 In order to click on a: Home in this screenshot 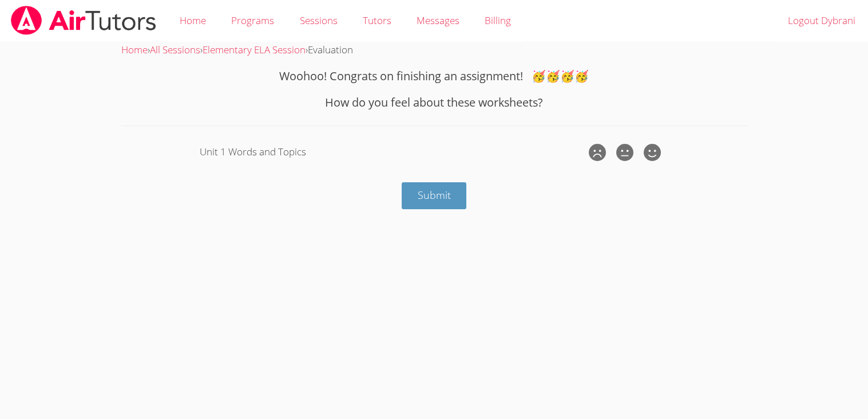, I will do `click(135, 49)`.